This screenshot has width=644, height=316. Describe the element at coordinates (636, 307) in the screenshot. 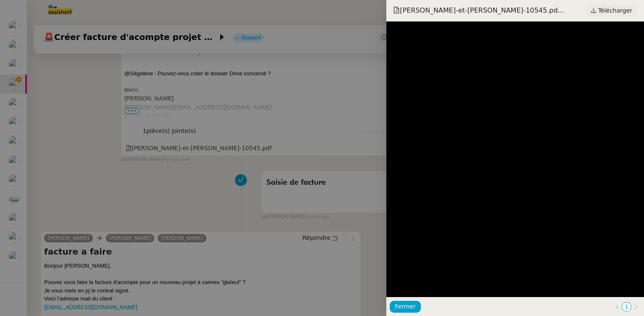

I see `button: Page suivante` at that location.